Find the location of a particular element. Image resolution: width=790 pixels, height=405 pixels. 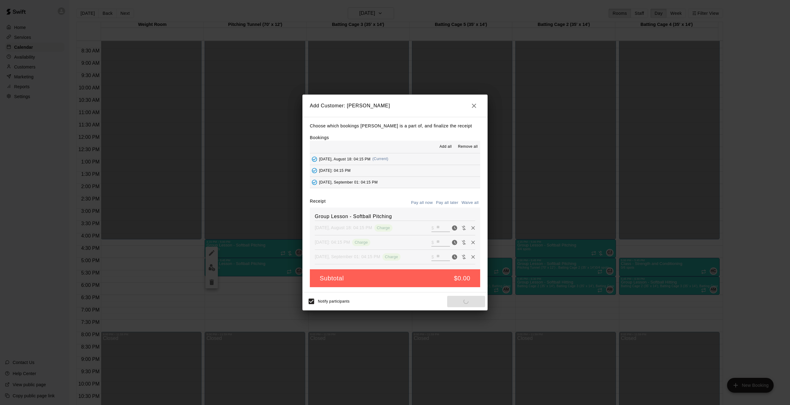

button: Add all is located at coordinates (446, 147).